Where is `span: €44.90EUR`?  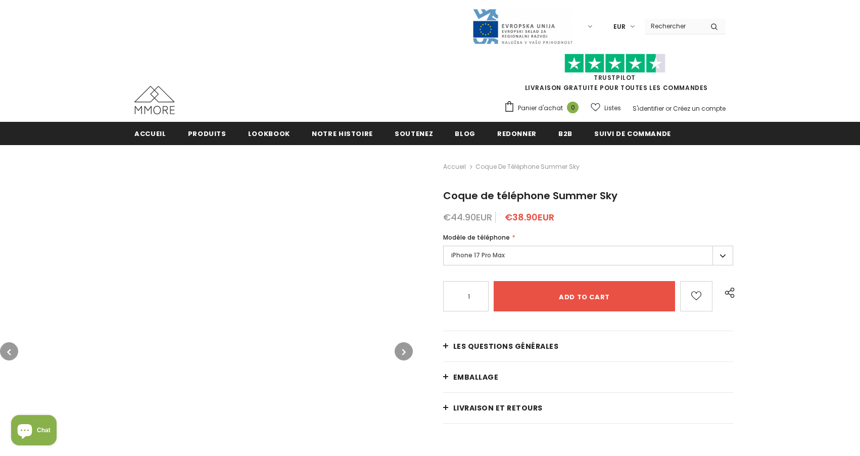
span: €44.90EUR is located at coordinates (468, 217).